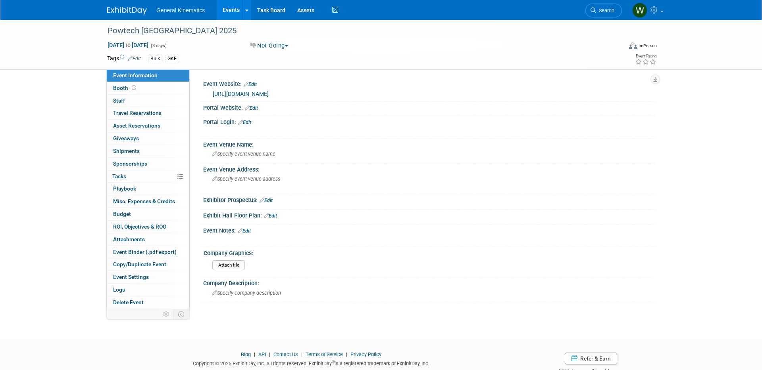 The width and height of the screenshot is (762, 370). I want to click on a: Sponsorships, so click(148, 164).